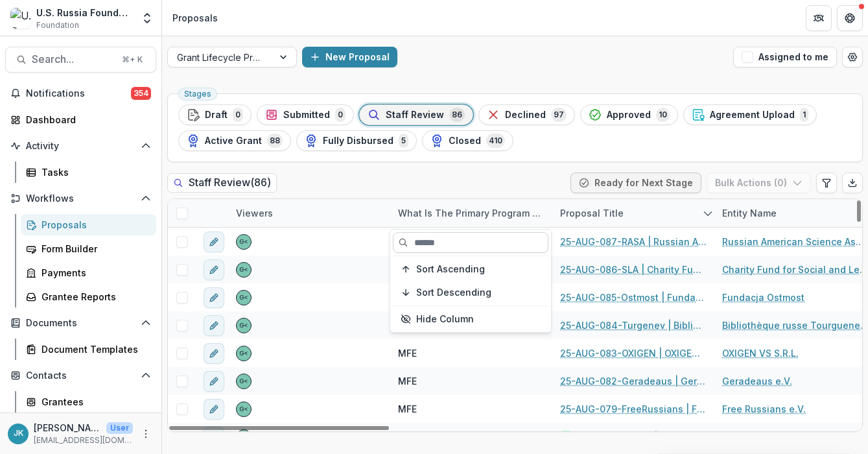 Image resolution: width=868 pixels, height=454 pixels. What do you see at coordinates (758, 183) in the screenshot?
I see `button: Bulk Actions (0)` at bounding box center [758, 183].